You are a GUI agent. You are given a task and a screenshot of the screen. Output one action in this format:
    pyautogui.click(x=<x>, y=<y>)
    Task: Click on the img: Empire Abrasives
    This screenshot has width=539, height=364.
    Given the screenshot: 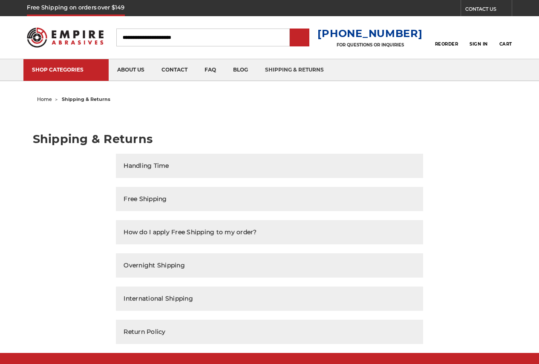 What is the action you would take?
    pyautogui.click(x=65, y=38)
    